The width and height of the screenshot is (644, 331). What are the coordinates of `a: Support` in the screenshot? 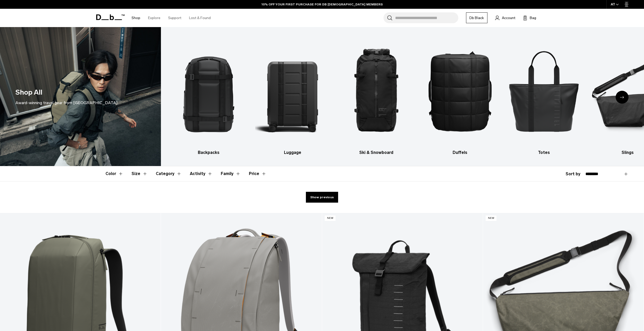 It's located at (174, 18).